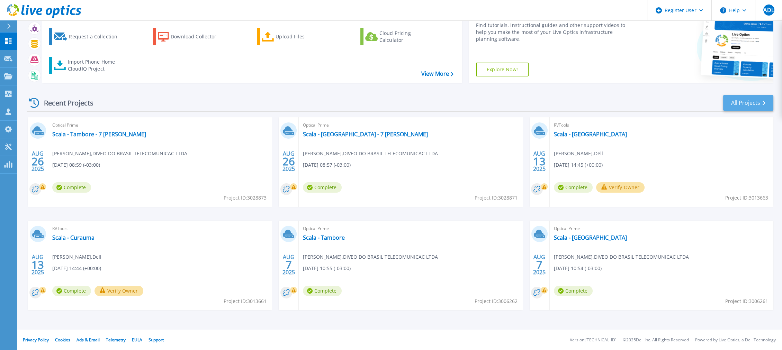 This screenshot has width=782, height=350. Describe the element at coordinates (191, 37) in the screenshot. I see `a: Download Collector` at that location.